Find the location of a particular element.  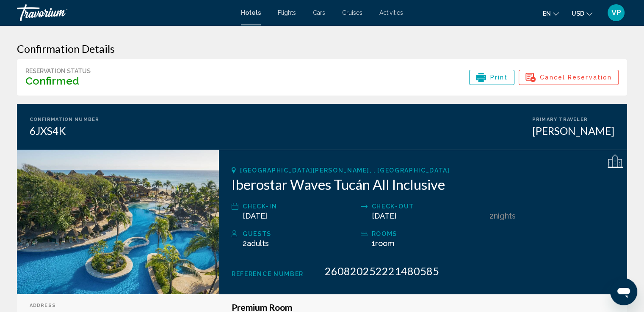

div: Check-in is located at coordinates (299, 207).